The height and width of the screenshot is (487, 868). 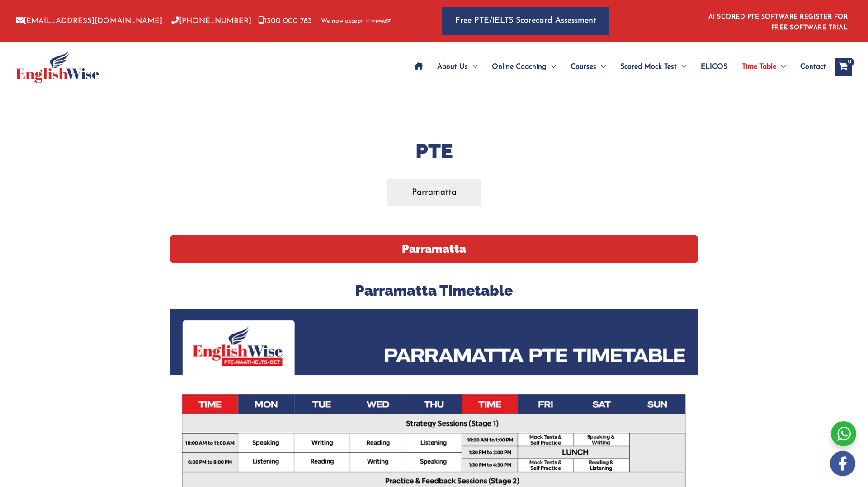 I want to click on span: Online Coaching, so click(x=519, y=67).